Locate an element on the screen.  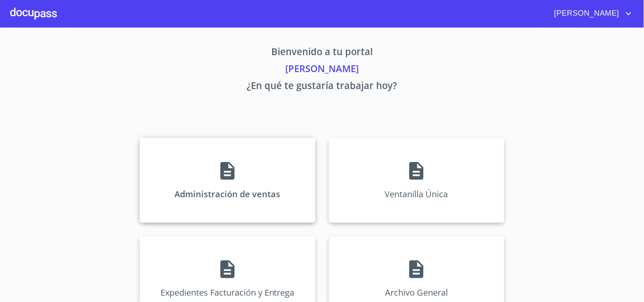
button: account of current user is located at coordinates (591, 13).